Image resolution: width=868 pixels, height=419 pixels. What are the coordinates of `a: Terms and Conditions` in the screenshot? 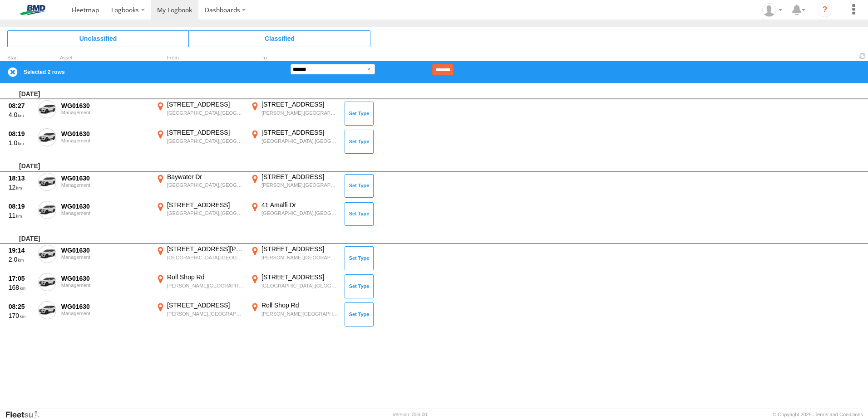 It's located at (839, 415).